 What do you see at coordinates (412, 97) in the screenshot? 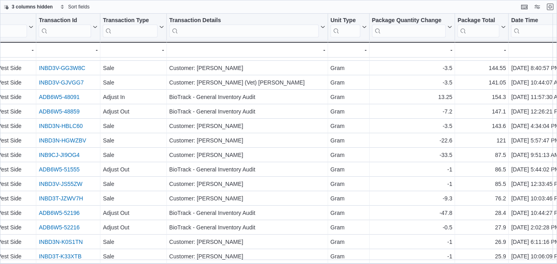
I see `div: 13.25` at bounding box center [412, 97].